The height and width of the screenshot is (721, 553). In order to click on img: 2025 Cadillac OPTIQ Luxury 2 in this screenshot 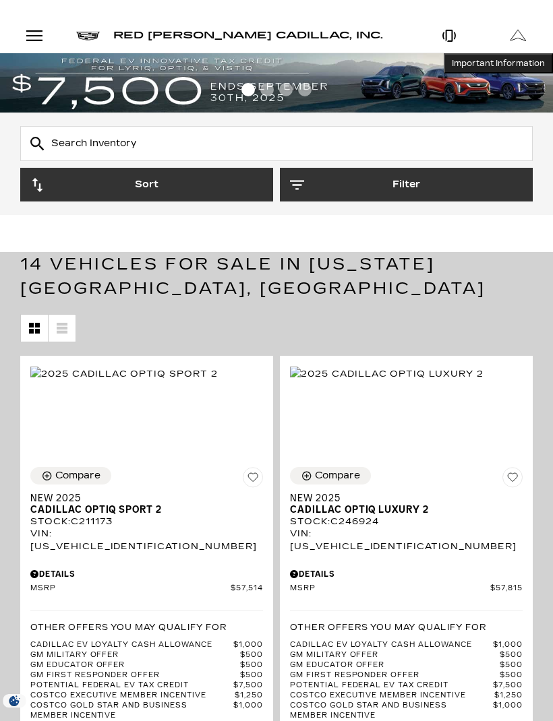, I will do `click(386, 374)`.